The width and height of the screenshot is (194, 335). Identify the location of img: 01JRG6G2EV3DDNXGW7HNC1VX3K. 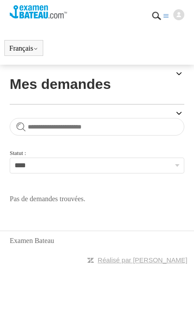
(156, 16).